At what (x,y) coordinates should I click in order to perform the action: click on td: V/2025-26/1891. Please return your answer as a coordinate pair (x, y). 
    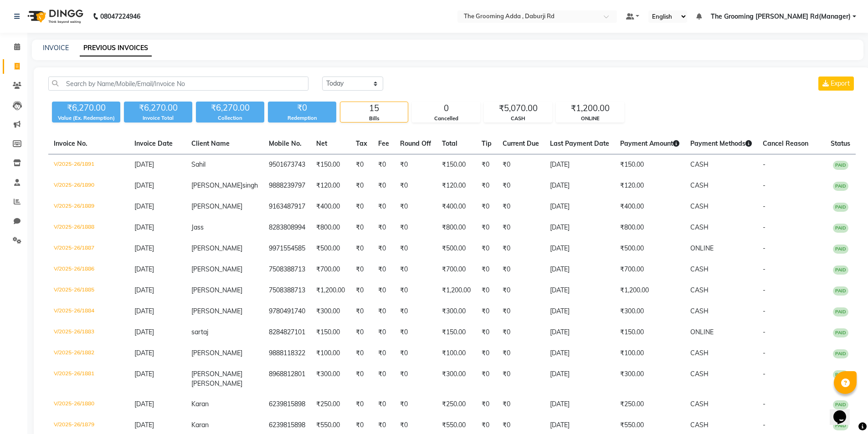
    Looking at the image, I should click on (88, 165).